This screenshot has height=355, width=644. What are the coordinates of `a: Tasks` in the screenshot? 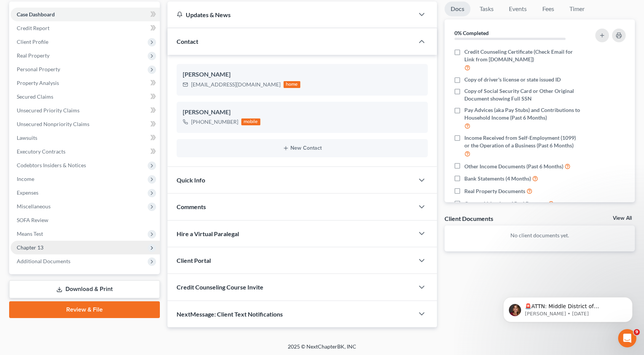 It's located at (487, 9).